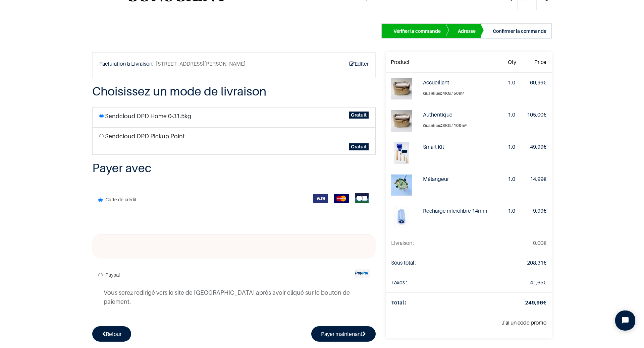 This screenshot has width=644, height=348. I want to click on img: MasterCard, so click(341, 198).